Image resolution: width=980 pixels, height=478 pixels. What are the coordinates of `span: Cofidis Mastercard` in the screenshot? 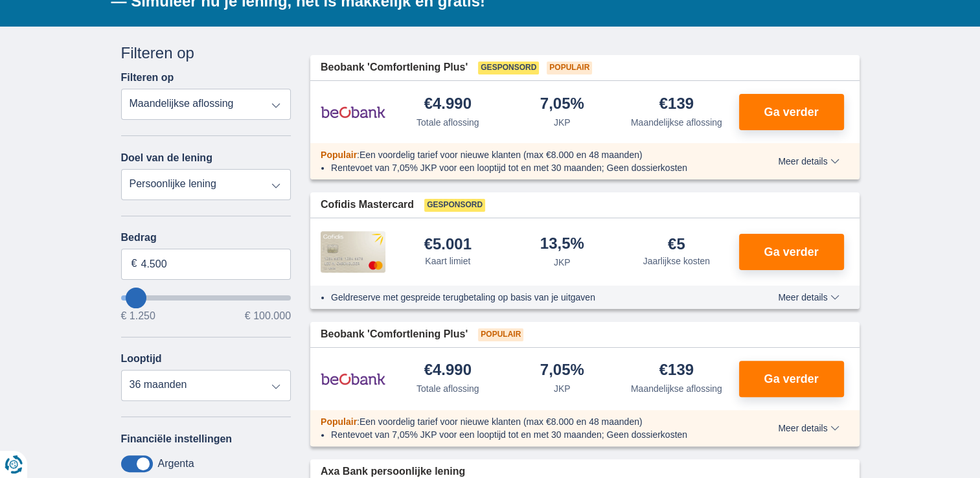 It's located at (367, 205).